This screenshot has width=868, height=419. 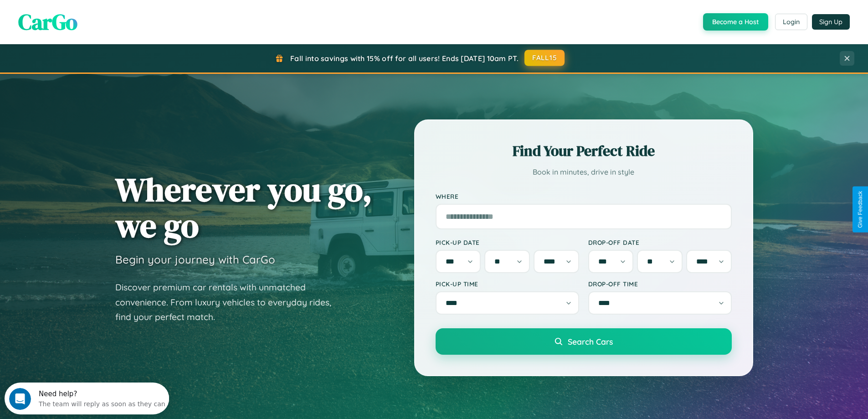 I want to click on button: Search Cars, so click(x=583, y=341).